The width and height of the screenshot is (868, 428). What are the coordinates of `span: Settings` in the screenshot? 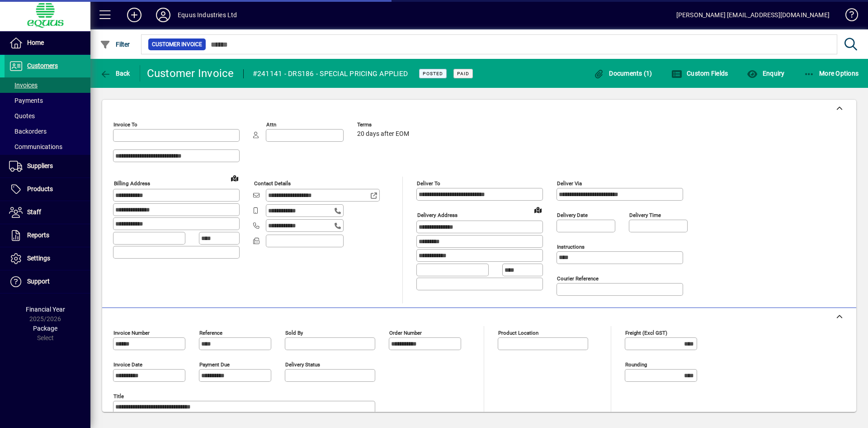 It's located at (39, 258).